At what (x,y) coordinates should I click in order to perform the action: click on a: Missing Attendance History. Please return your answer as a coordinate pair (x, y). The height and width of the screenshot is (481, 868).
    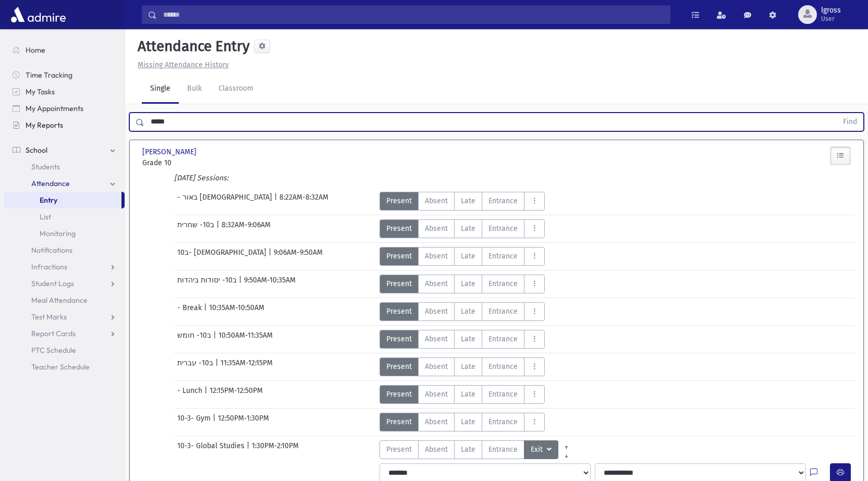
    Looking at the image, I should click on (181, 64).